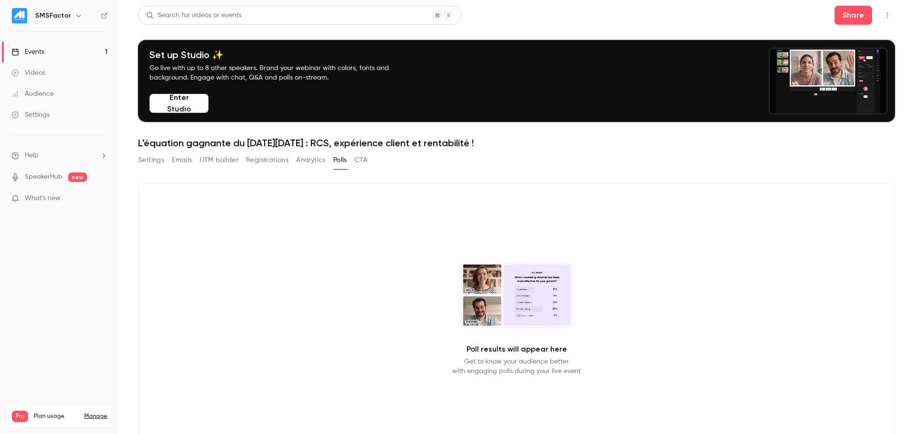 This screenshot has height=434, width=914. I want to click on button: Emails, so click(182, 160).